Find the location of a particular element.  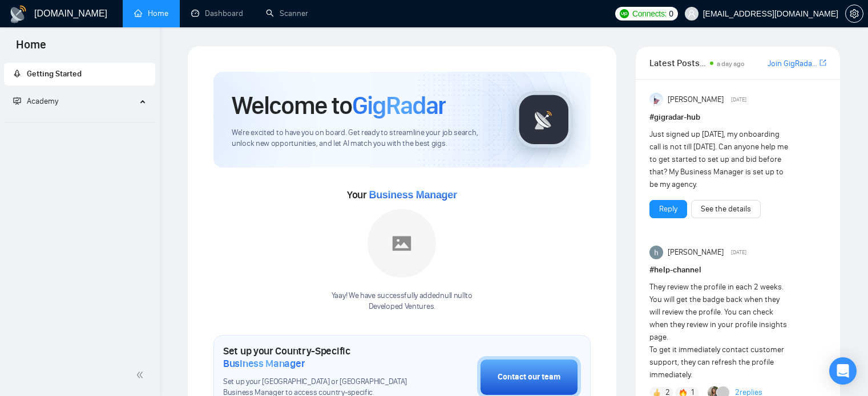

button: Reply is located at coordinates (668, 209).